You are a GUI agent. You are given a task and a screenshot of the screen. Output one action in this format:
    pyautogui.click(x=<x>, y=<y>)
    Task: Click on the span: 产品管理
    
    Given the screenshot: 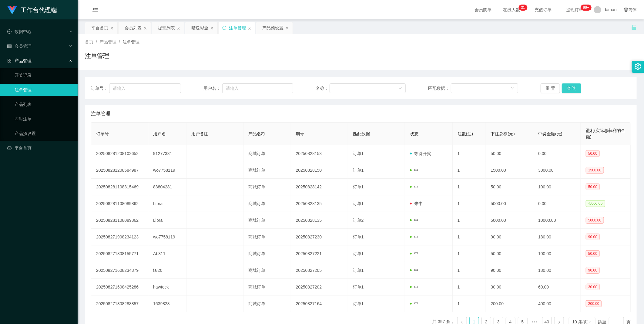 What is the action you would take?
    pyautogui.click(x=19, y=61)
    